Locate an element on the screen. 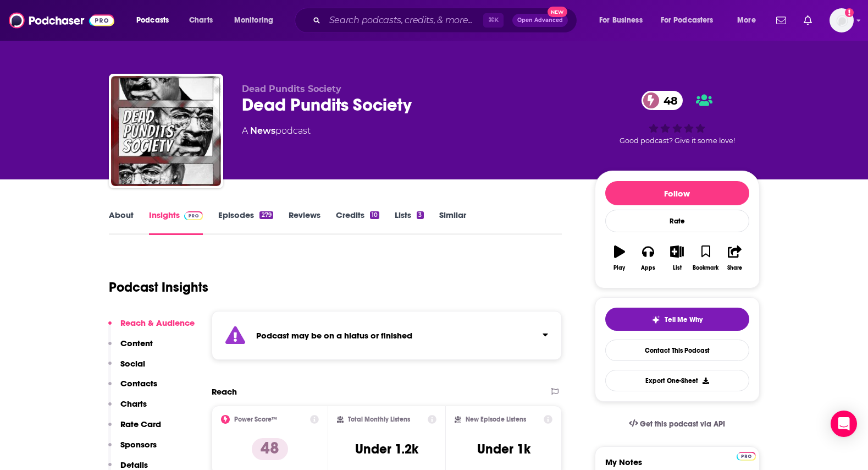 This screenshot has height=470, width=868. button: Contacts is located at coordinates (133, 388).